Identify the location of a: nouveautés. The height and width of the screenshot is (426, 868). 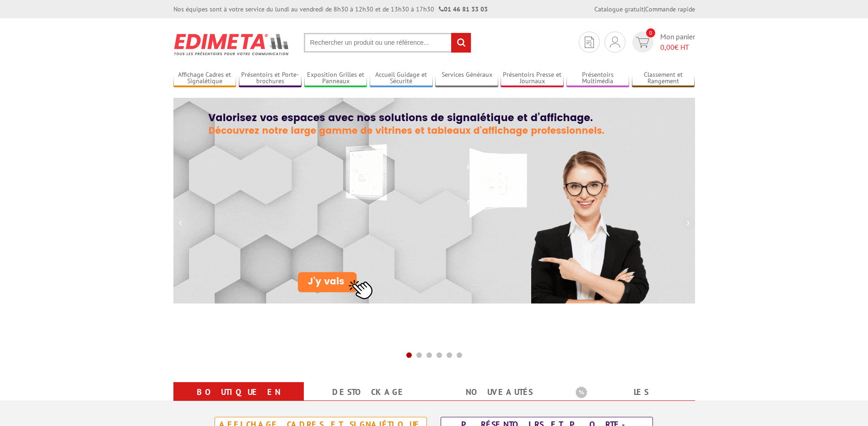
(500, 392).